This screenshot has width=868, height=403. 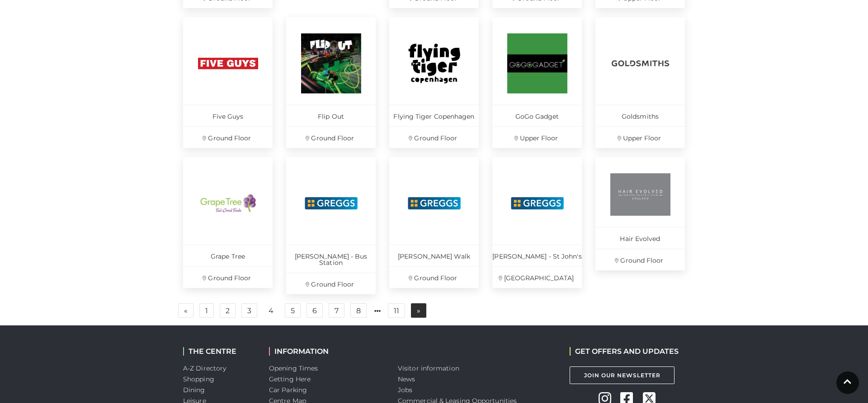 What do you see at coordinates (537, 116) in the screenshot?
I see `p: GoGo Gadget` at bounding box center [537, 116].